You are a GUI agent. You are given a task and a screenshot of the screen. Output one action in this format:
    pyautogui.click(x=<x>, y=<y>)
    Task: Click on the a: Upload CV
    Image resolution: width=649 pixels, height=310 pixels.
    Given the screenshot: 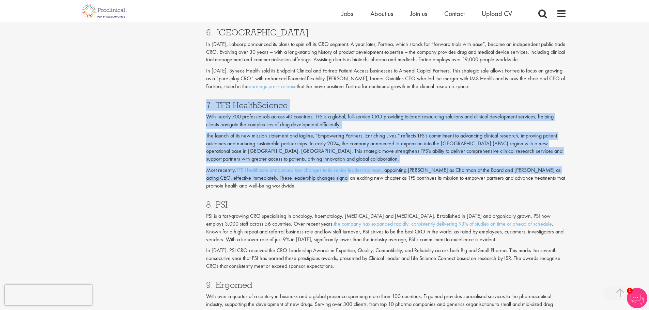 What is the action you would take?
    pyautogui.click(x=496, y=14)
    